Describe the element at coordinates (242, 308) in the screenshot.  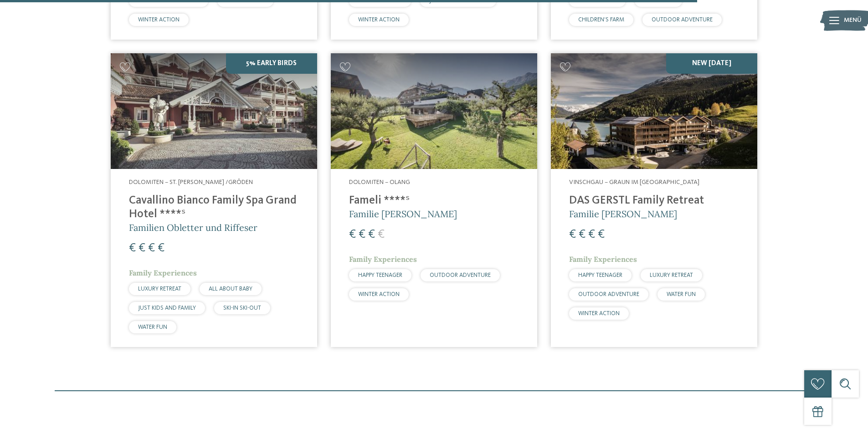
I see `span: SKI-IN SKI-OUT` at that location.